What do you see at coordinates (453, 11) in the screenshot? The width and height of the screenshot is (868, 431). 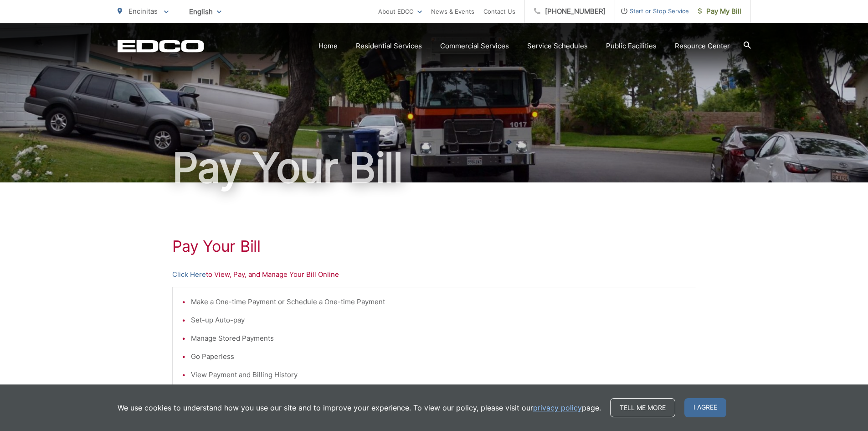 I see `a: News & Events` at bounding box center [453, 11].